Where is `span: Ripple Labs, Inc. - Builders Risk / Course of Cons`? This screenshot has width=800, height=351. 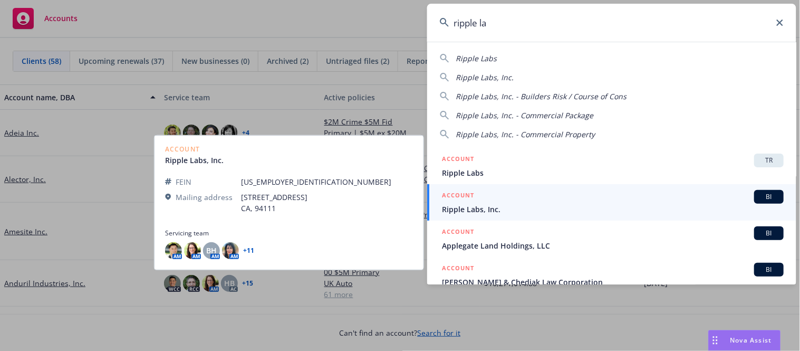 span: Ripple Labs, Inc. - Builders Risk / Course of Cons is located at coordinates (541, 96).